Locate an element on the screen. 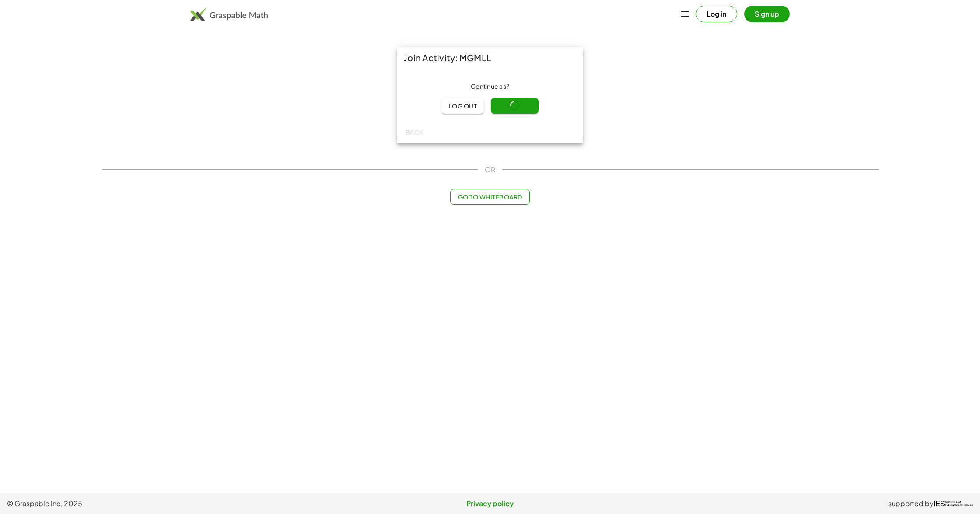  button: Log out is located at coordinates (462, 106).